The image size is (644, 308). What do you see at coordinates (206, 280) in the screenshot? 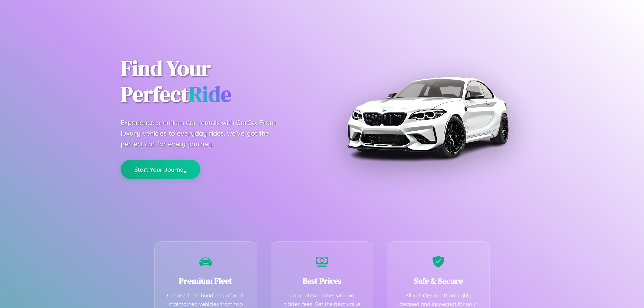
I see `h3: Premium Fleet` at bounding box center [206, 280].